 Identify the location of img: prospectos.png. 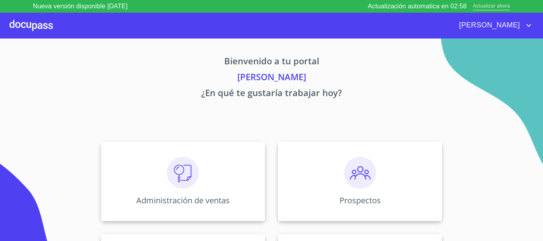
(360, 173).